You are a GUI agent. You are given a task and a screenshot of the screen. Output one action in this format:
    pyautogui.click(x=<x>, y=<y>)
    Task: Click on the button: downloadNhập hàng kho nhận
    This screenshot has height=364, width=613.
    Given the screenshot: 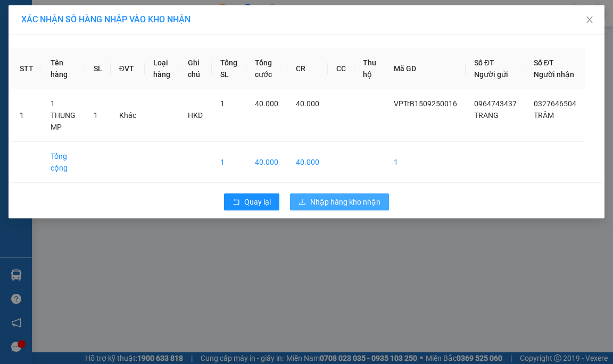 What is the action you would take?
    pyautogui.click(x=340, y=202)
    